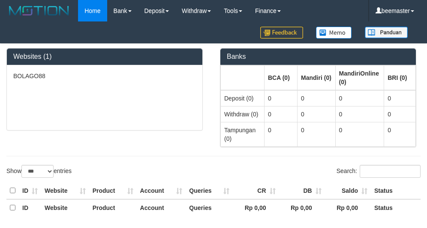 The image size is (427, 228). What do you see at coordinates (390, 171) in the screenshot?
I see `input: Search:` at bounding box center [390, 171].